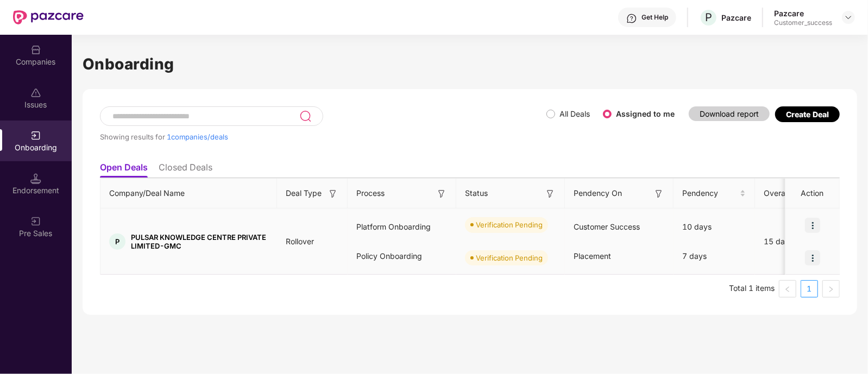 This screenshot has height=374, width=868. What do you see at coordinates (371, 194) in the screenshot?
I see `span: Process` at bounding box center [371, 194].